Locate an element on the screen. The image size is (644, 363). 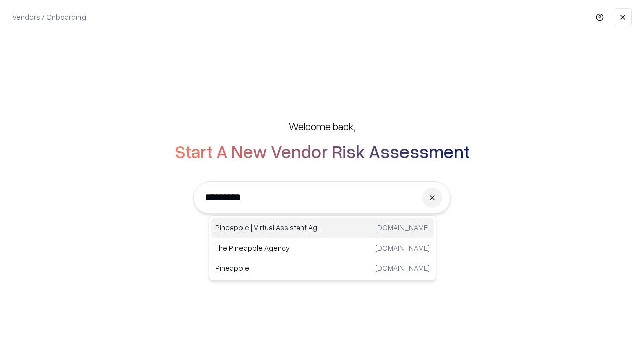
p: Vendors / Onboarding is located at coordinates (49, 17).